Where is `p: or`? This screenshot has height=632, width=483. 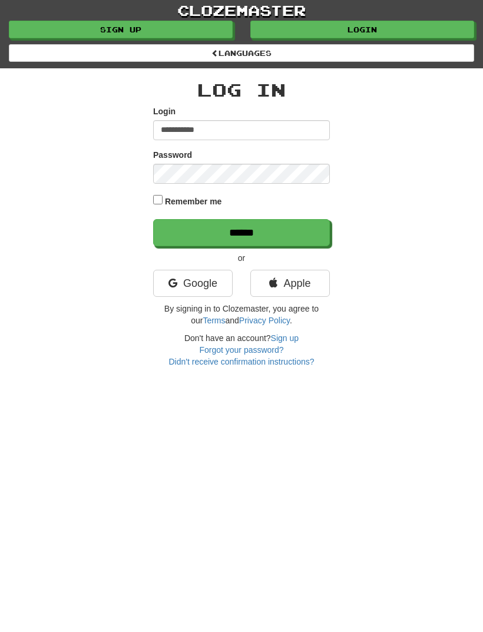
p: or is located at coordinates (241, 258).